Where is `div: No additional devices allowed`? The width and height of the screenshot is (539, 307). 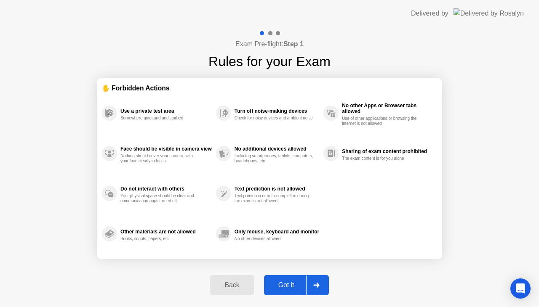
div: No additional devices allowed is located at coordinates (276, 149).